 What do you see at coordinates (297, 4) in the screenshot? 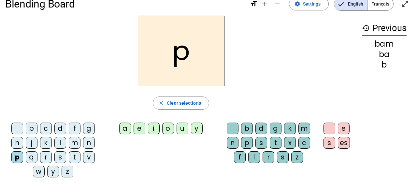
I see `mat-icon: settings` at bounding box center [297, 4].